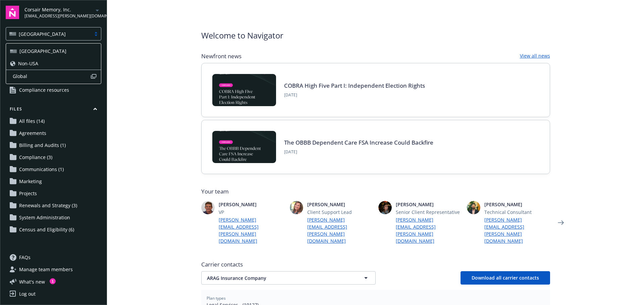  I want to click on a: Projects, so click(53, 194).